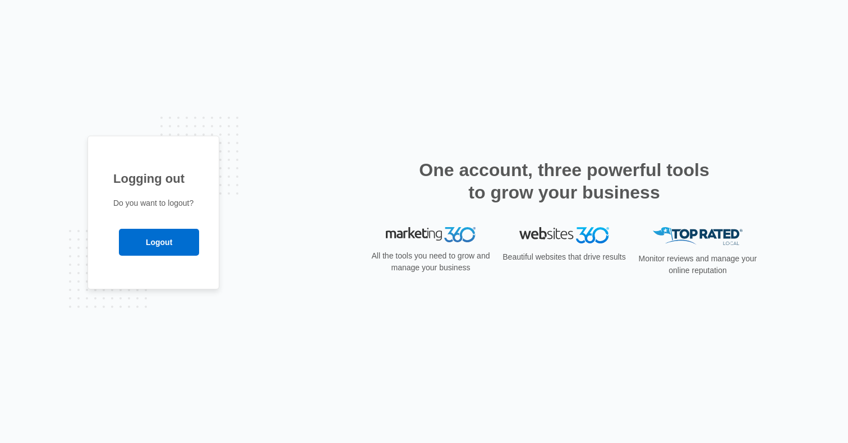  What do you see at coordinates (564, 235) in the screenshot?
I see `img: Websites 360` at bounding box center [564, 235].